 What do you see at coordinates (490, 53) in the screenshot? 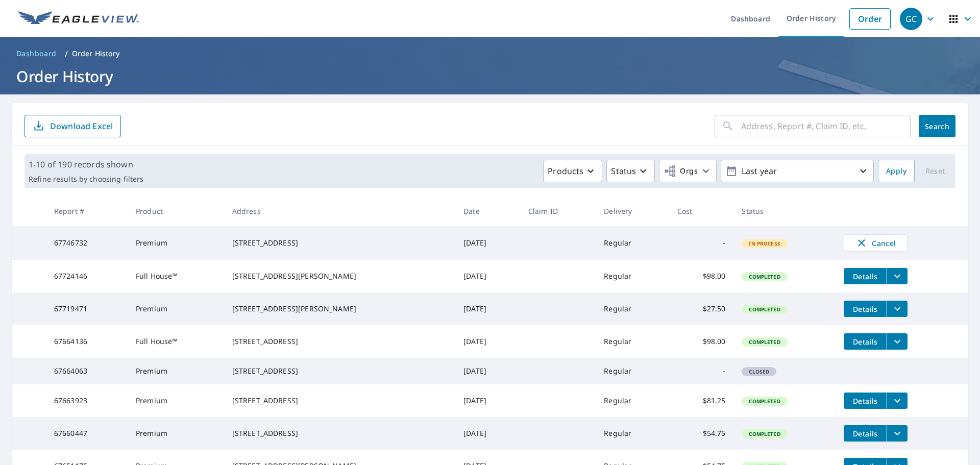
I see `nav: breadcrumb` at bounding box center [490, 53].